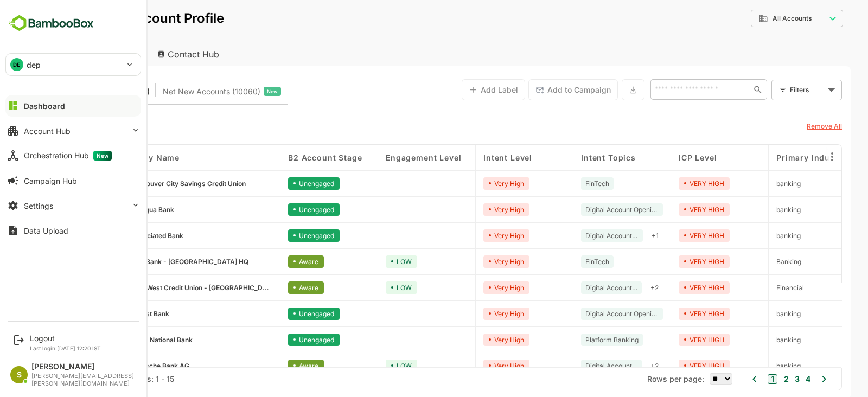 The height and width of the screenshot is (397, 868). What do you see at coordinates (174, 92) in the screenshot?
I see `span: Net New Accounts ( 10060 )` at bounding box center [174, 92].